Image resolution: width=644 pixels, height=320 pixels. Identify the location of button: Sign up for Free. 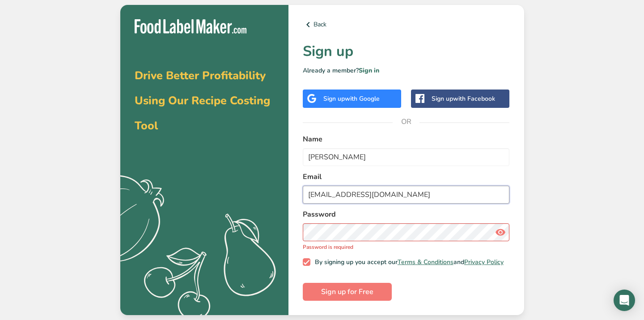
(347, 292).